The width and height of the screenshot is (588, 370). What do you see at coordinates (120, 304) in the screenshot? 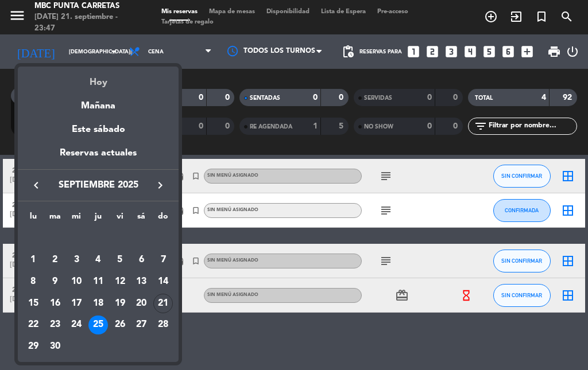
I see `td: 19 de septiembre de 2025` at bounding box center [120, 304].